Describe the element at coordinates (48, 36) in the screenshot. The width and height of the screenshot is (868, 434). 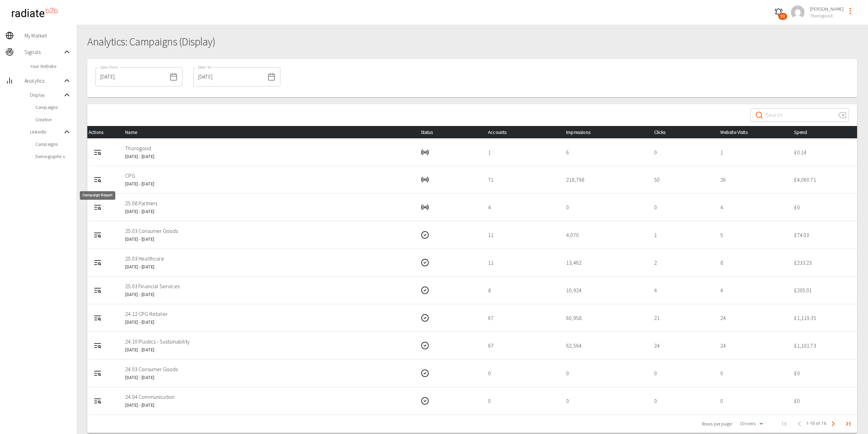
I see `span: My Market` at that location.